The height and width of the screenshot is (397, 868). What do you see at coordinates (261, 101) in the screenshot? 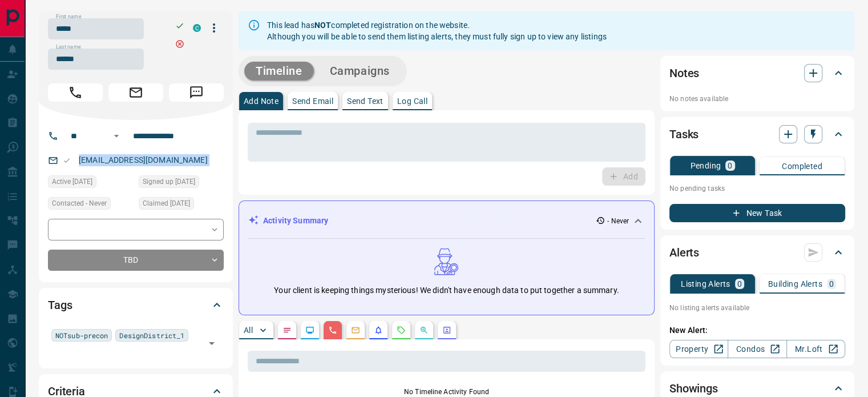
I see `p: Add Note` at bounding box center [261, 101].